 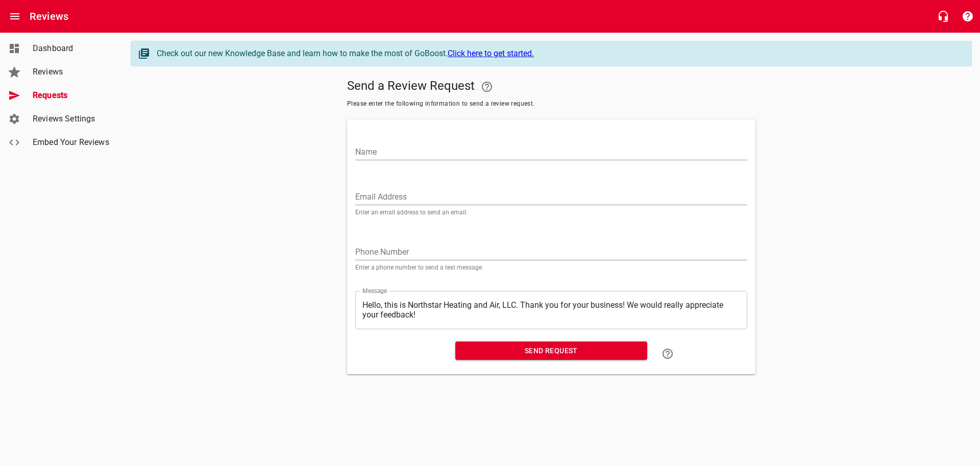 What do you see at coordinates (551, 350) in the screenshot?
I see `span: Send Request` at bounding box center [551, 350].